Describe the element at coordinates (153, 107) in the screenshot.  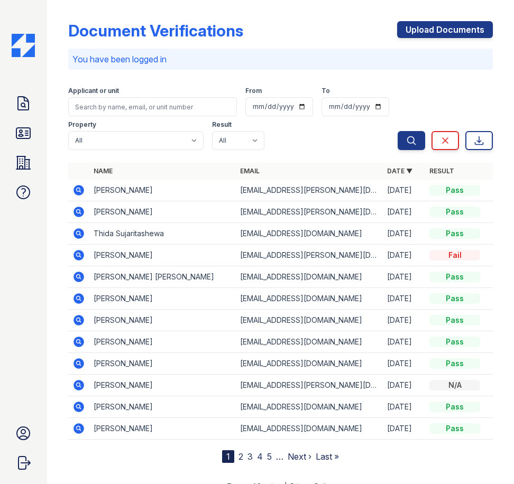
I see `input: Search by name, email, or unit number` at that location.